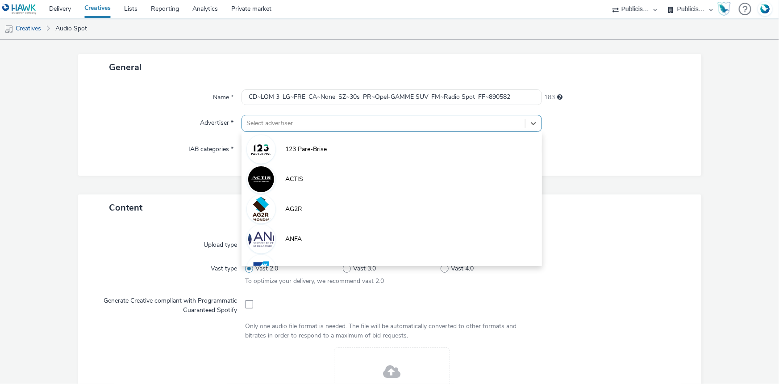 Image resolution: width=779 pixels, height=384 pixels. What do you see at coordinates (224, 267) in the screenshot?
I see `label: Vast type` at bounding box center [224, 267].